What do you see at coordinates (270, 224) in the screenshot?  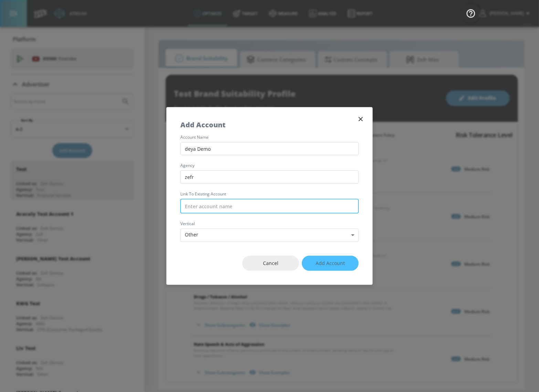 I see `label: vertical` at bounding box center [270, 224].